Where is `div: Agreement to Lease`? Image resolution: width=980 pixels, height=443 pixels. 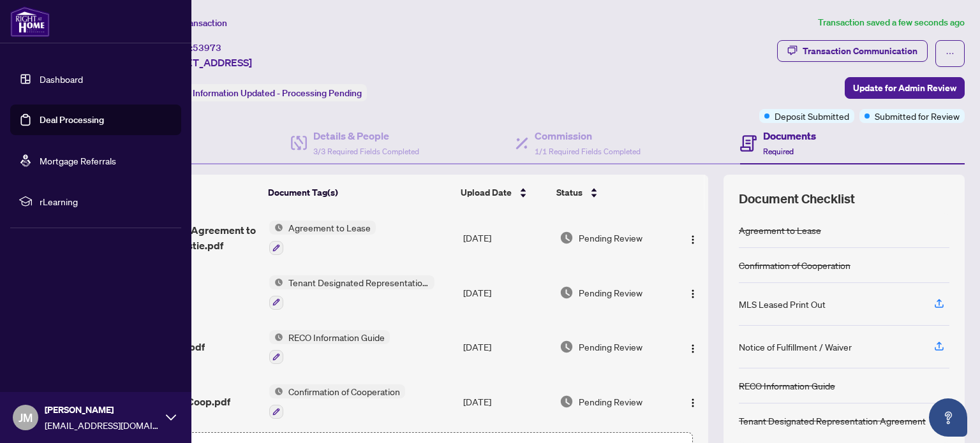
div: Agreement to Lease is located at coordinates (780, 230).